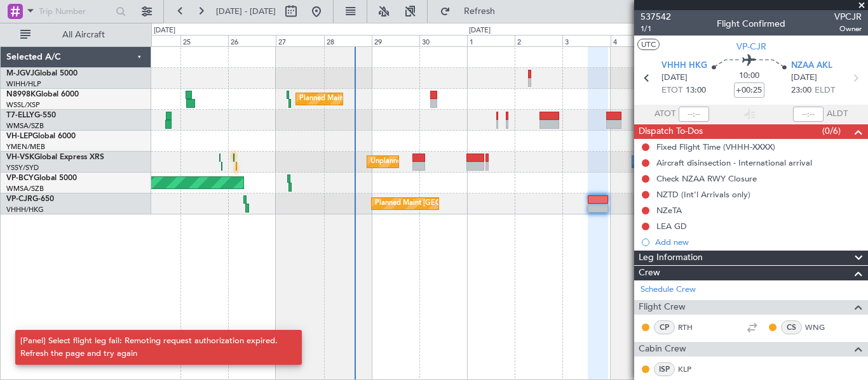  Describe the element at coordinates (684, 66) in the screenshot. I see `span: VHHH HKG` at that location.